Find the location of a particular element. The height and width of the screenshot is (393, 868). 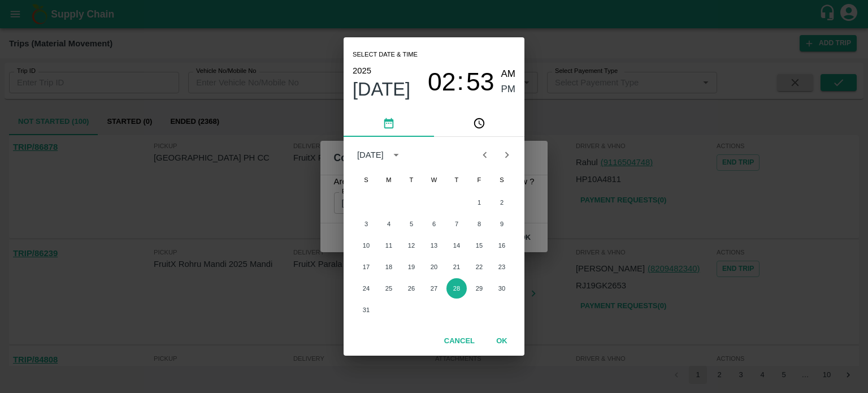

button: 24 is located at coordinates (366, 288).